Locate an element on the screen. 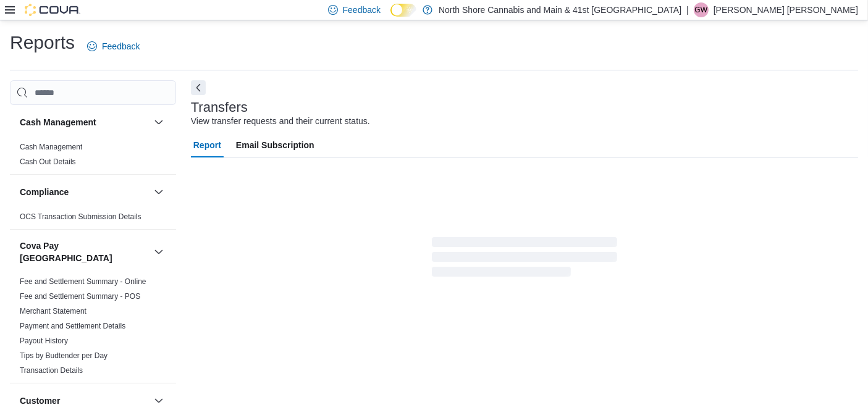 The width and height of the screenshot is (868, 410). span: Cash Out Details is located at coordinates (47, 162).